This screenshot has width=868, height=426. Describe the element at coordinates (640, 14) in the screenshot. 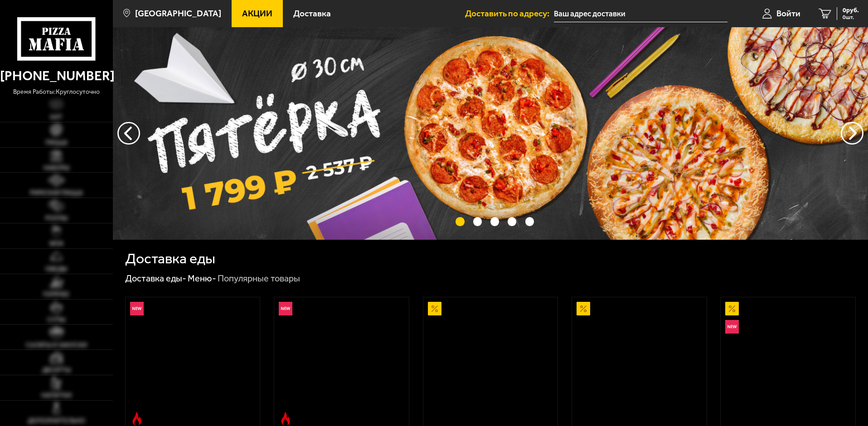

I see `input: Ваш адрес доставки` at that location.